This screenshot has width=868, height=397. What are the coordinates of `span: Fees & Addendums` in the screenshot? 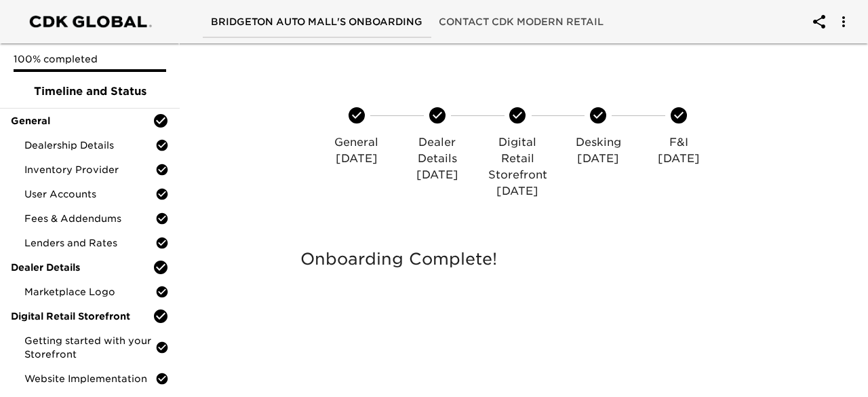 It's located at (89, 218).